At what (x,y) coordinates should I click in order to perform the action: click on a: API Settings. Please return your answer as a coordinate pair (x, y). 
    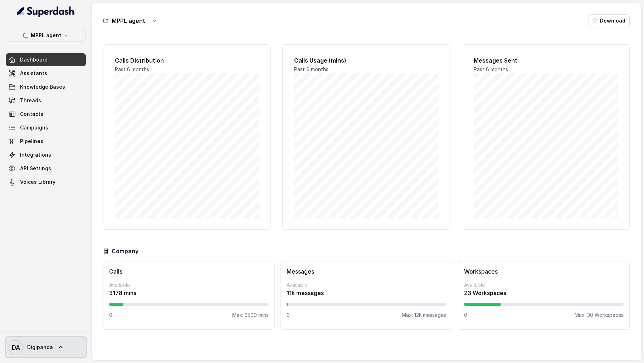
    Looking at the image, I should click on (46, 169).